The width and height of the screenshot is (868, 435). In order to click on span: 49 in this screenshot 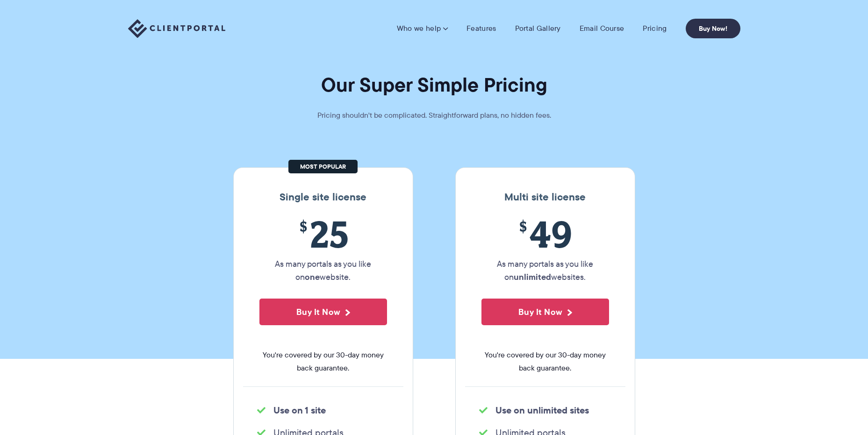, I will do `click(545, 233)`.